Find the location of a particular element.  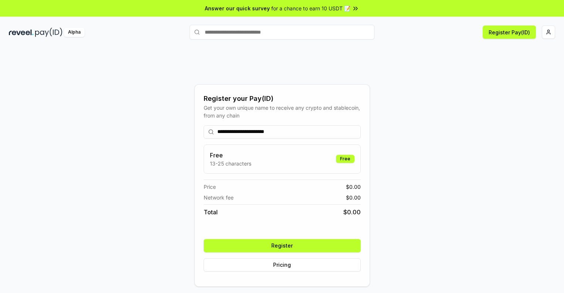

div: Register your Pay(ID) is located at coordinates (282, 99).